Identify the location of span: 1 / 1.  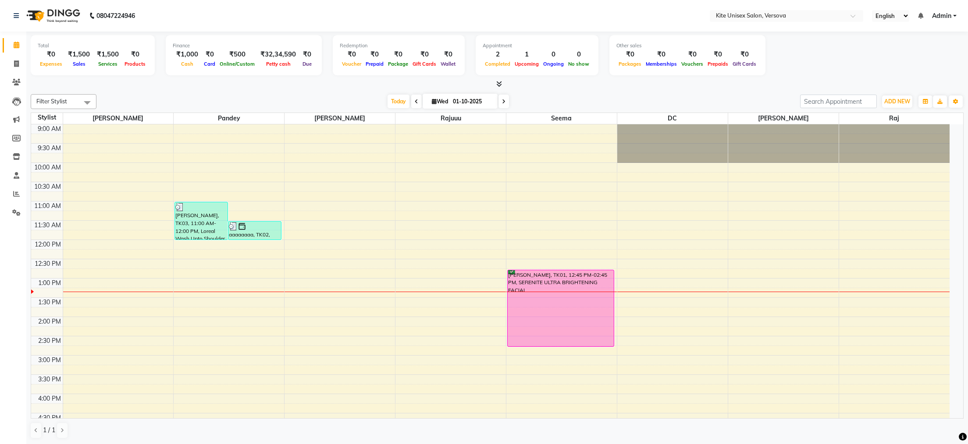
(49, 430).